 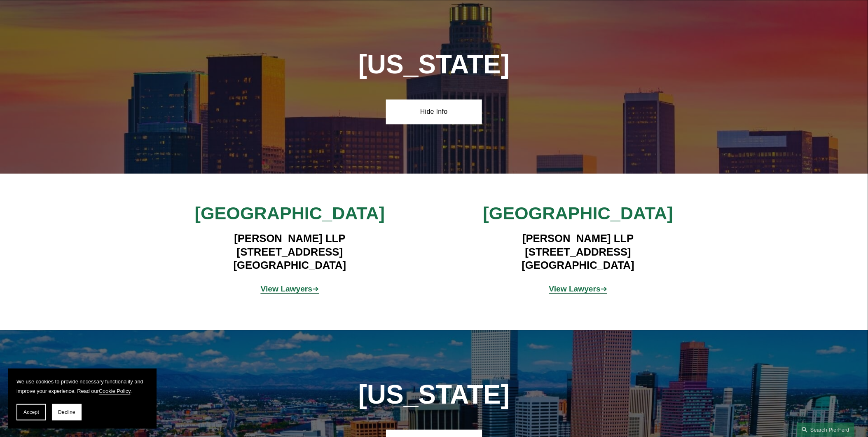 What do you see at coordinates (67, 413) in the screenshot?
I see `button: Decline` at bounding box center [67, 413].